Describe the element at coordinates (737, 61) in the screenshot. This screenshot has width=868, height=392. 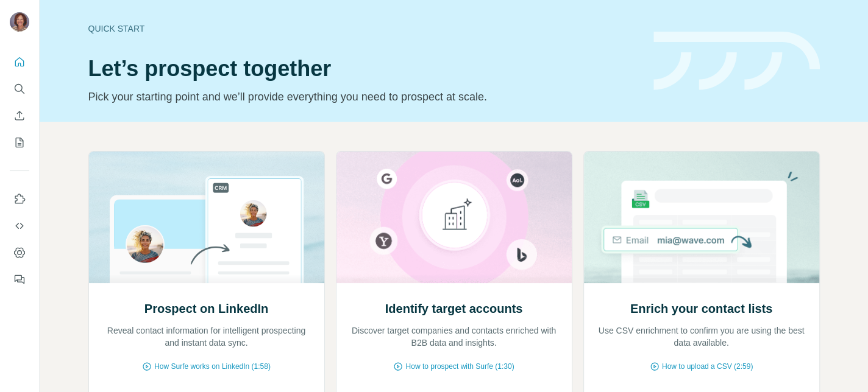
I see `img: banner` at that location.